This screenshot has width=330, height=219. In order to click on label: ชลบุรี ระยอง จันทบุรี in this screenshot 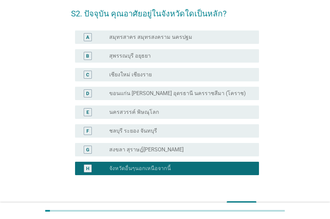, I will do `click(133, 131)`.